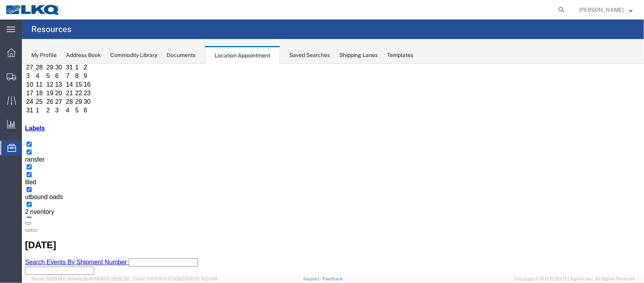 The height and width of the screenshot is (283, 644). I want to click on td: 9, so click(66, 13).